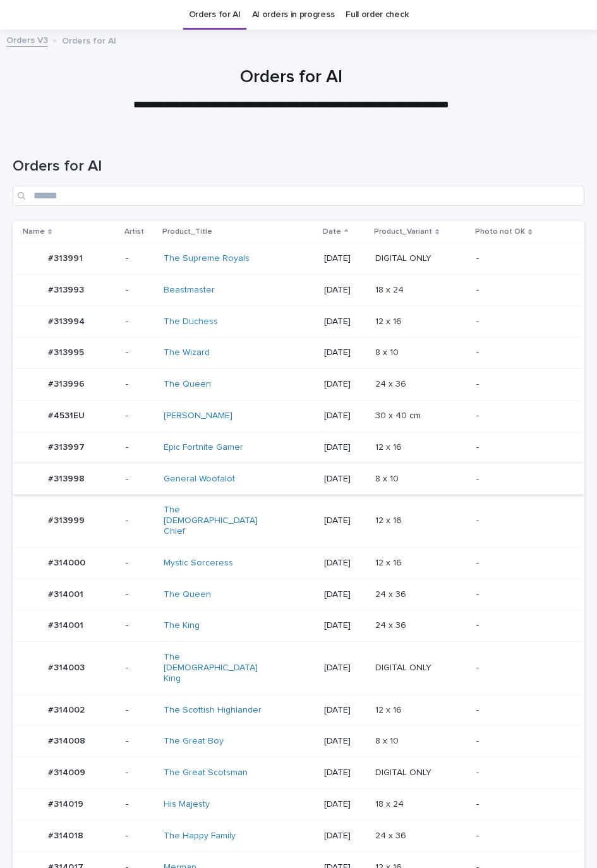 Image resolution: width=597 pixels, height=868 pixels. What do you see at coordinates (67, 478) in the screenshot?
I see `p: #313998` at bounding box center [67, 478].